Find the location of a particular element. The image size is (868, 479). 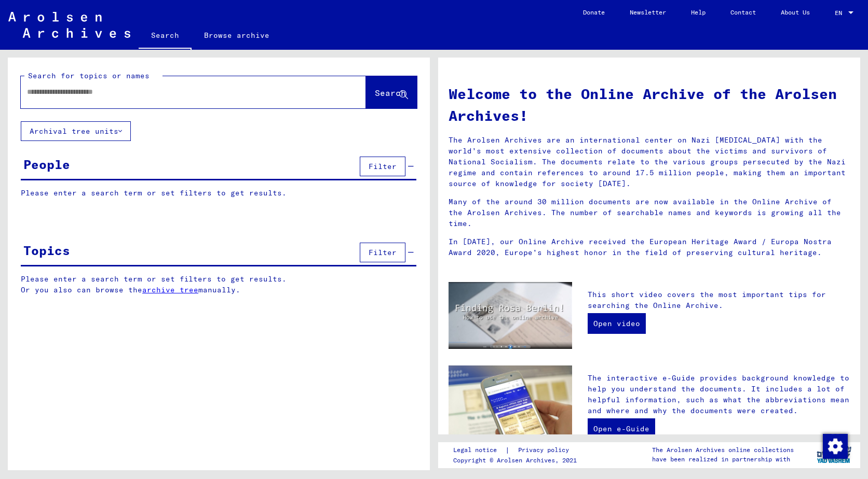

p: This short video covers the most important tips for searching the Online Archive. is located at coordinates (719, 300).